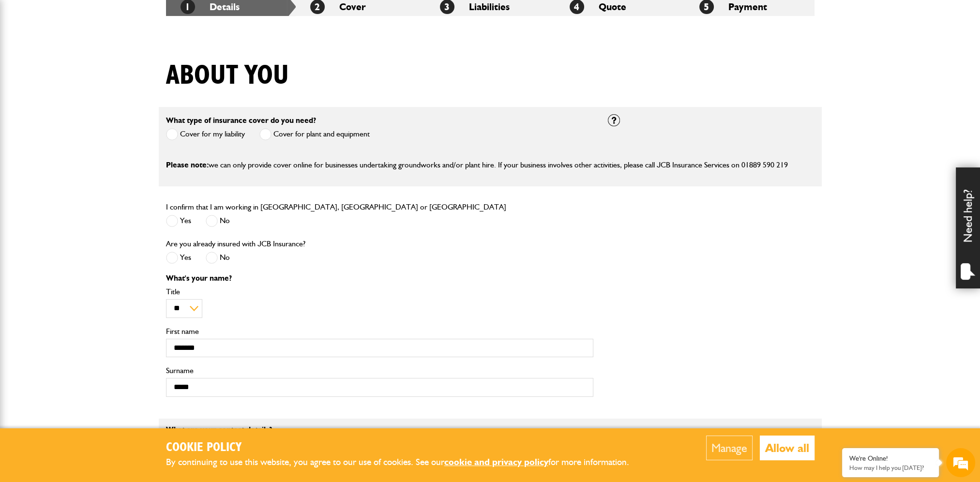 The image size is (980, 482). I want to click on label: Title, so click(380, 292).